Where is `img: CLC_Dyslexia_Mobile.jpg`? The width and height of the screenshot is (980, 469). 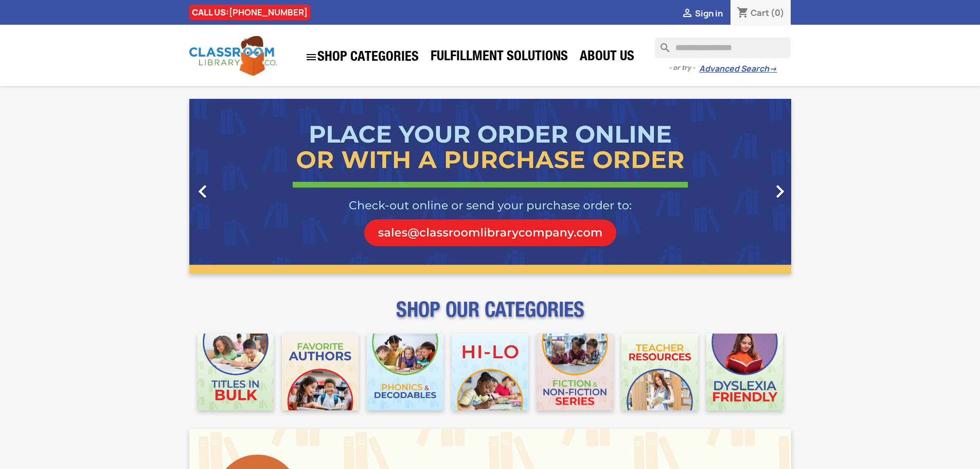
img: CLC_Dyslexia_Mobile.jpg is located at coordinates (744, 372).